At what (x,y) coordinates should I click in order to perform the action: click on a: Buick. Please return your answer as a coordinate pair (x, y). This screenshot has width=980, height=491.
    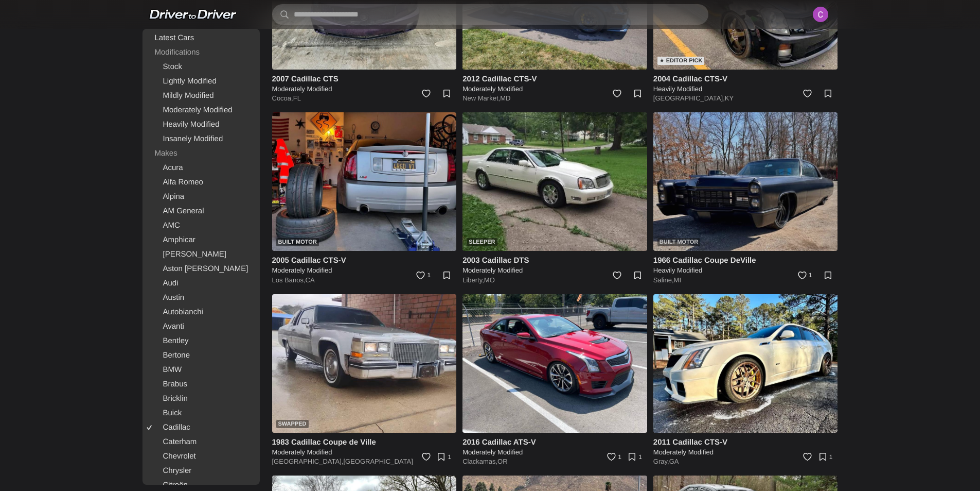
    Looking at the image, I should click on (201, 413).